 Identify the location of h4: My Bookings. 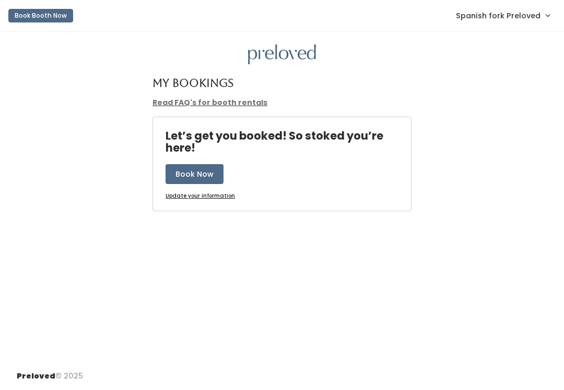
(193, 83).